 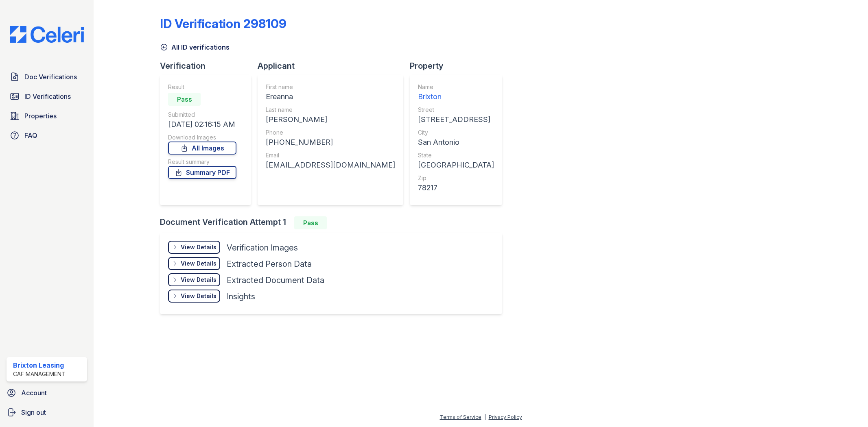 What do you see at coordinates (269, 264) in the screenshot?
I see `div: Extracted Person Data` at bounding box center [269, 264].